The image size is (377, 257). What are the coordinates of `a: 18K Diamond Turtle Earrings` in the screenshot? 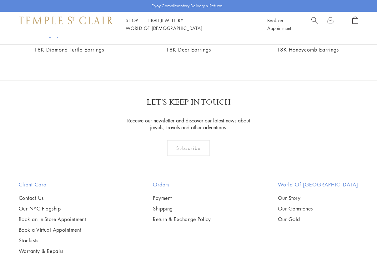 It's located at (69, 50).